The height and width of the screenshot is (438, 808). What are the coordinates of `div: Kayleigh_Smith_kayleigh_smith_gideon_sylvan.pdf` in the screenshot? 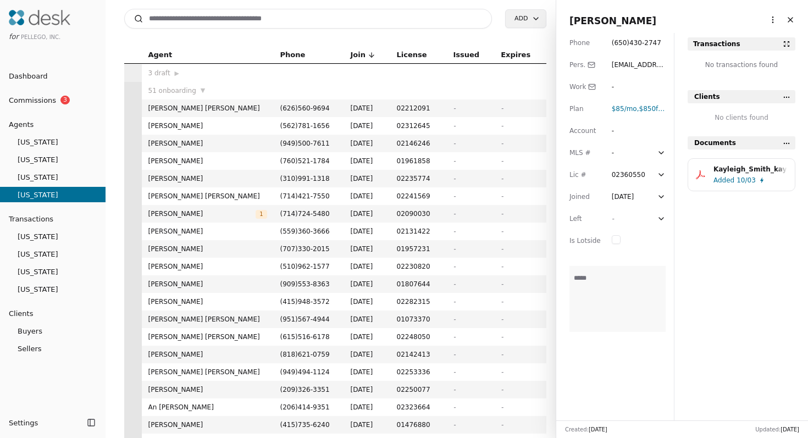 It's located at (750, 169).